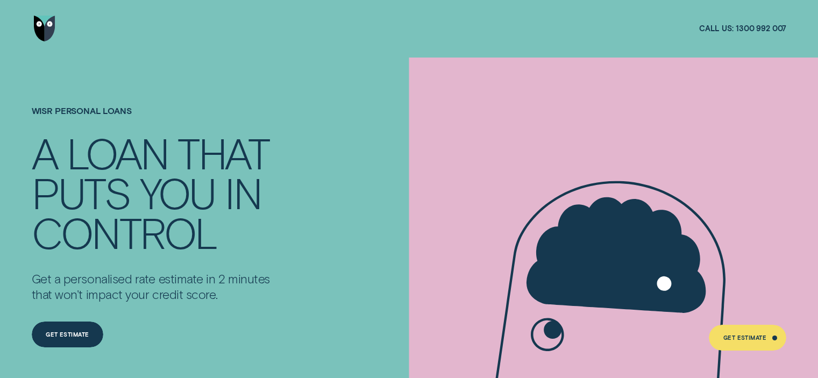  What do you see at coordinates (124, 232) in the screenshot?
I see `div: CONTROL` at bounding box center [124, 232].